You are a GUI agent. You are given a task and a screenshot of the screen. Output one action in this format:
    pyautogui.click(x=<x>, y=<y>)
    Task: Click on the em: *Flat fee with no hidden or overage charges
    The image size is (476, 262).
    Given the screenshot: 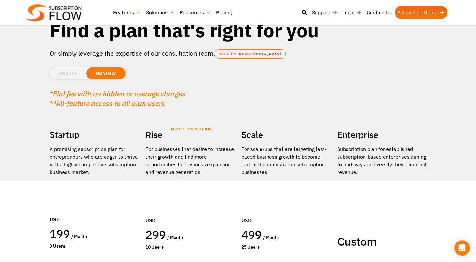 What is the action you would take?
    pyautogui.click(x=117, y=93)
    